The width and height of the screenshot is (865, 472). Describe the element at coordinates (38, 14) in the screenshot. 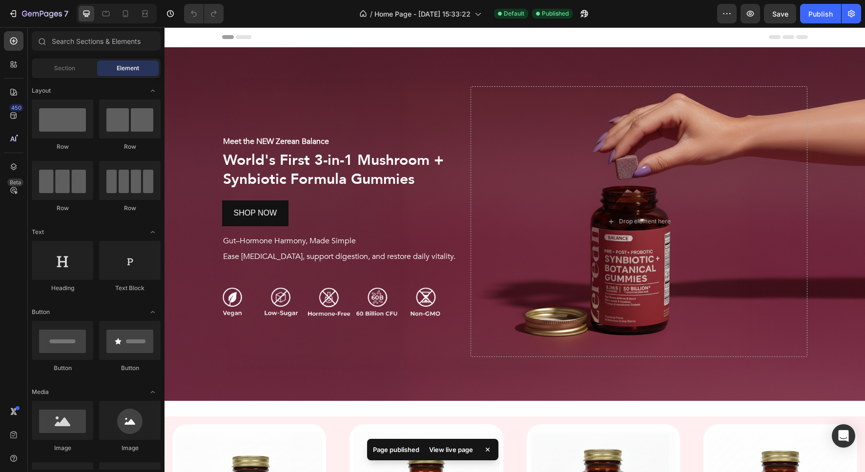

I see `button: 7` at that location.